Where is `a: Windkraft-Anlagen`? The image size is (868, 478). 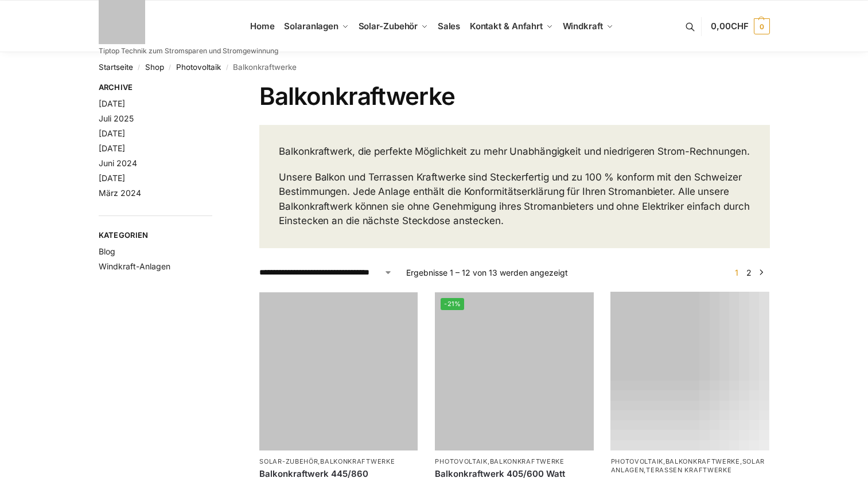
a: Windkraft-Anlagen is located at coordinates (134, 266).